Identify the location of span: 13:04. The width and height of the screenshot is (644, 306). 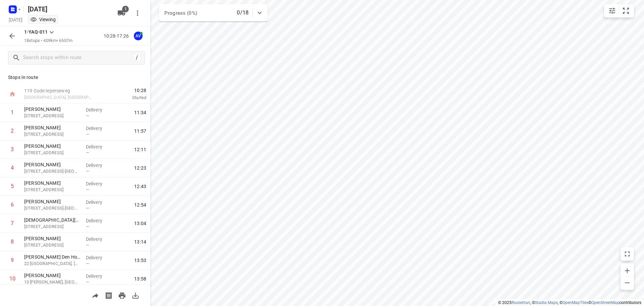
(140, 223).